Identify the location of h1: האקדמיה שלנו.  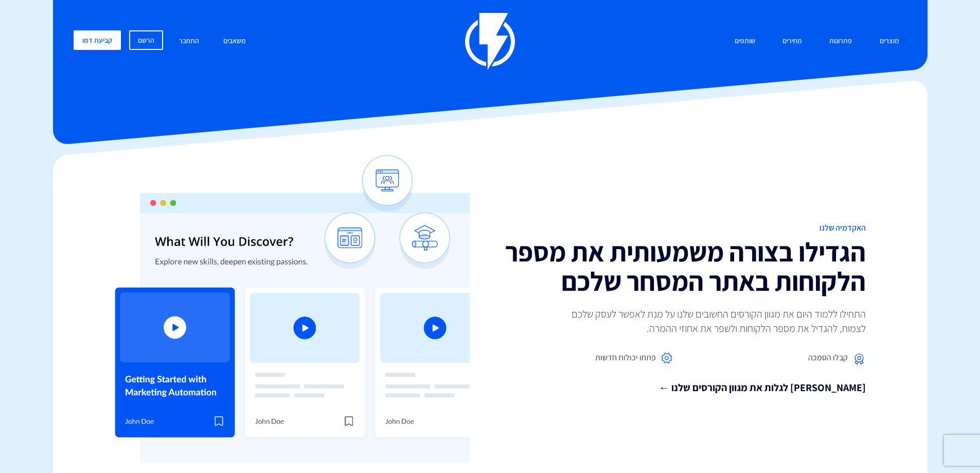
(682, 228).